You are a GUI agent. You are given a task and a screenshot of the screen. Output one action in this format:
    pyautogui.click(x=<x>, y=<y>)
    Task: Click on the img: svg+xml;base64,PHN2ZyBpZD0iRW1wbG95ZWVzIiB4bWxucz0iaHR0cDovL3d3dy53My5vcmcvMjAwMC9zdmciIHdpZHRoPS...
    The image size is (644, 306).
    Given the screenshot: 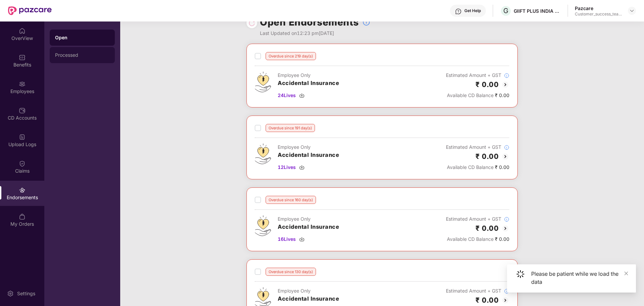 What is the action you would take?
    pyautogui.click(x=22, y=84)
    